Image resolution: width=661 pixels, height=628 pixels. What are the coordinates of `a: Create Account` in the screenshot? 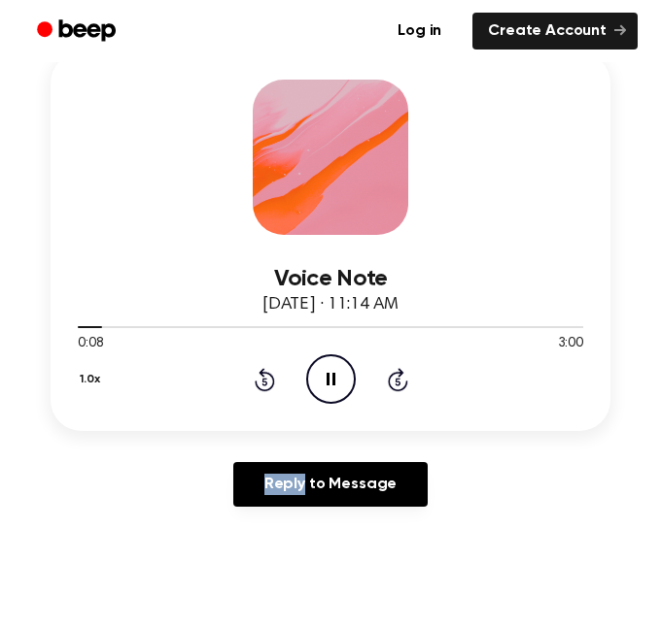 It's located at (555, 31).